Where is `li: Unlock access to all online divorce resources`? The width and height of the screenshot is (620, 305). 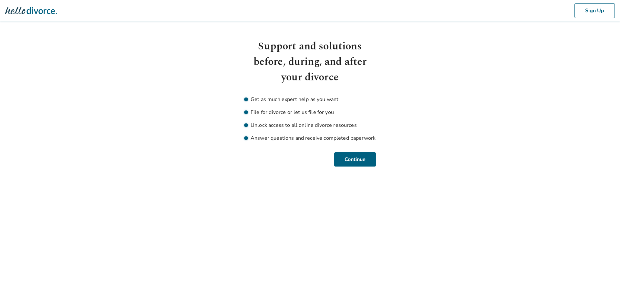 li: Unlock access to all online divorce resources is located at coordinates (310, 125).